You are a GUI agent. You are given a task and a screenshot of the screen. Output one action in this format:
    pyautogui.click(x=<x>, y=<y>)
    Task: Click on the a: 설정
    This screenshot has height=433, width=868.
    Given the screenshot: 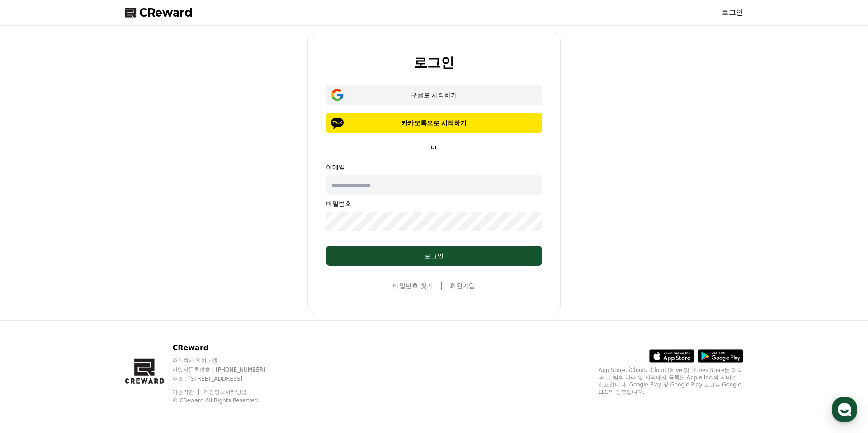 What is the action you would take?
    pyautogui.click(x=146, y=298)
    